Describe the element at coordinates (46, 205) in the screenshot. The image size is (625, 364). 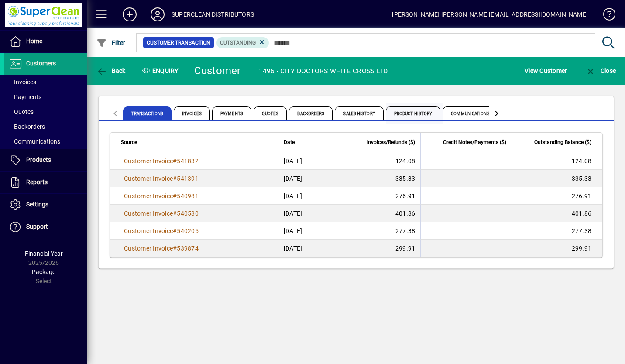
I see `a: Settings` at that location.